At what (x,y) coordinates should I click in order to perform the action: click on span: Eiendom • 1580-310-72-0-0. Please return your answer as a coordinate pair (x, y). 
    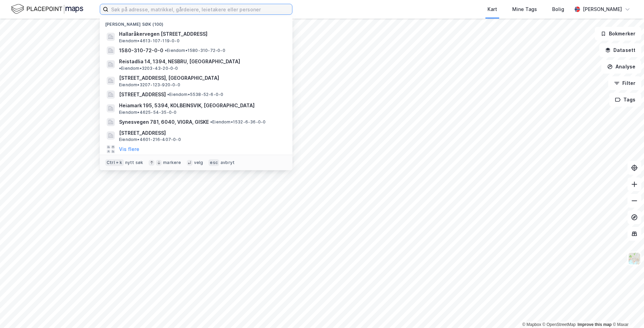
    Looking at the image, I should click on (195, 51).